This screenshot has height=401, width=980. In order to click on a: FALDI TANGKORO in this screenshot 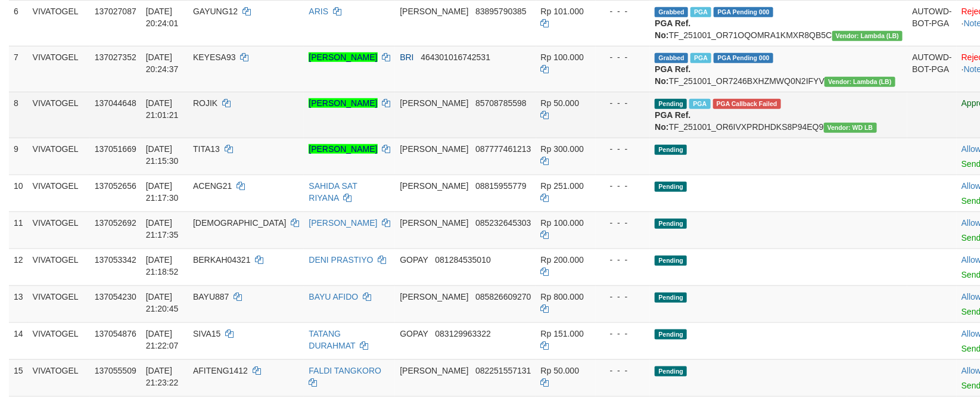, I will do `click(345, 371)`.